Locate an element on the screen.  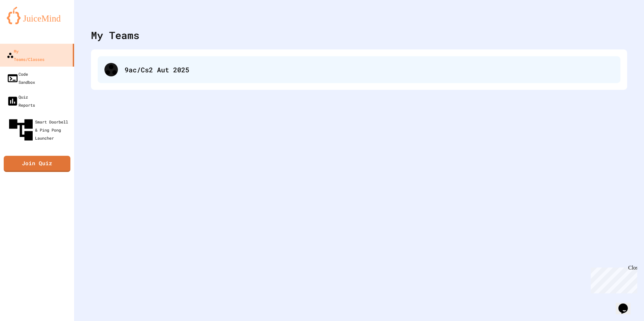
img: logo-orange.svg is located at coordinates (37, 16).